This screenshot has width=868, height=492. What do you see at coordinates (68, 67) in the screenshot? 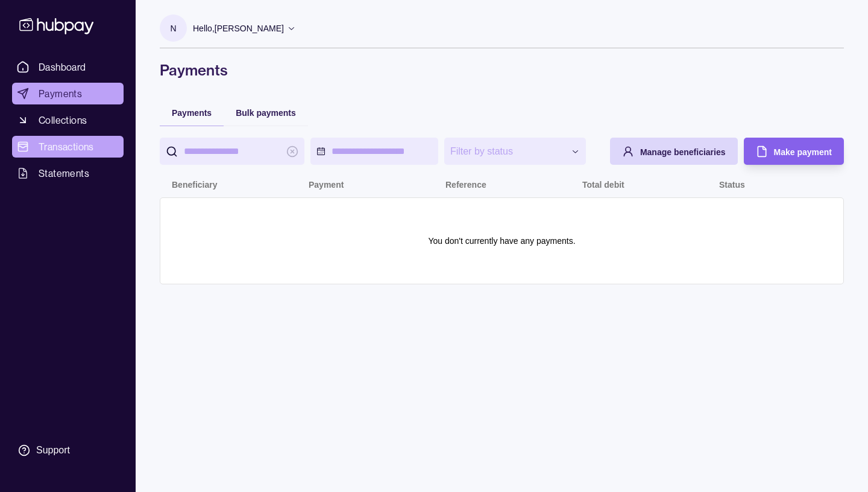
I see `a: Dashboard` at bounding box center [68, 67].